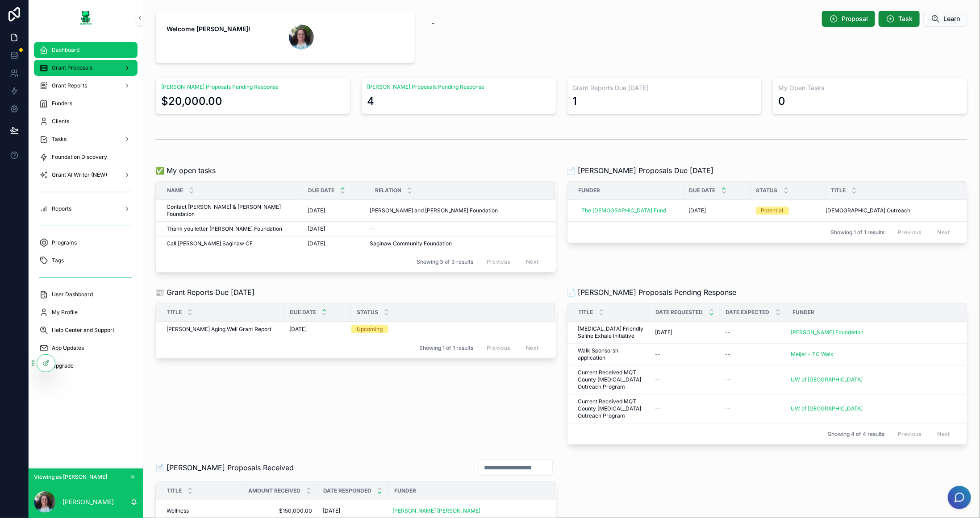 Image resolution: width=980 pixels, height=518 pixels. Describe the element at coordinates (456, 243) in the screenshot. I see `a: Saginaw Community Foundation` at that location.